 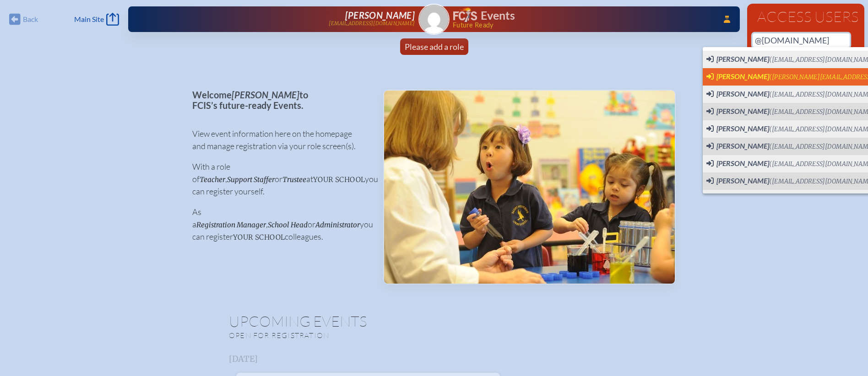 I want to click on p: Welcome to FCIS’s future-ready Events., so click(x=280, y=100).